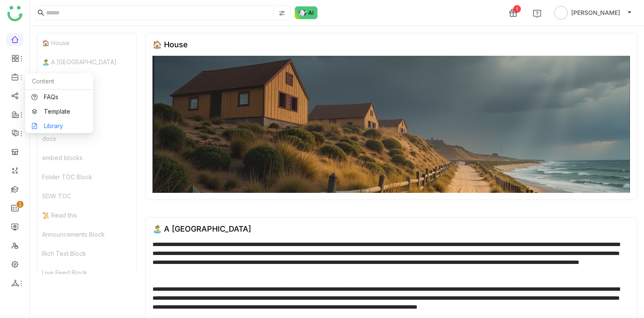  I want to click on img: avatar, so click(561, 13).